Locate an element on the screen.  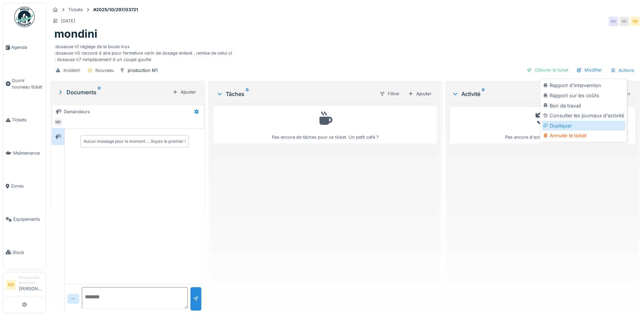
div: Incident is located at coordinates (72, 70).